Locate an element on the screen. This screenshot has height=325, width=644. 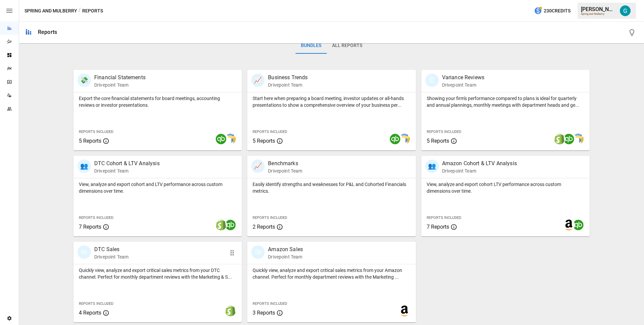
p: Benchmarks is located at coordinates (285, 164).